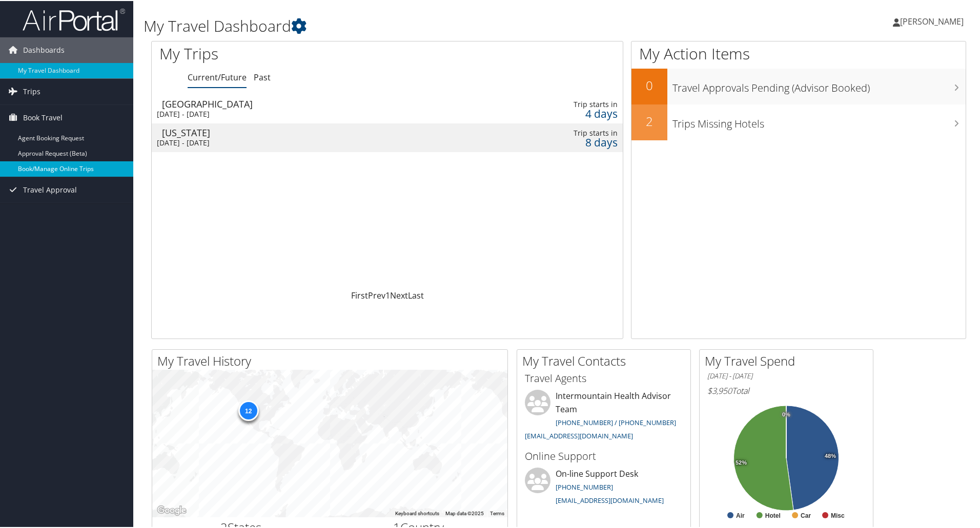  What do you see at coordinates (416, 294) in the screenshot?
I see `a: Last` at bounding box center [416, 294].